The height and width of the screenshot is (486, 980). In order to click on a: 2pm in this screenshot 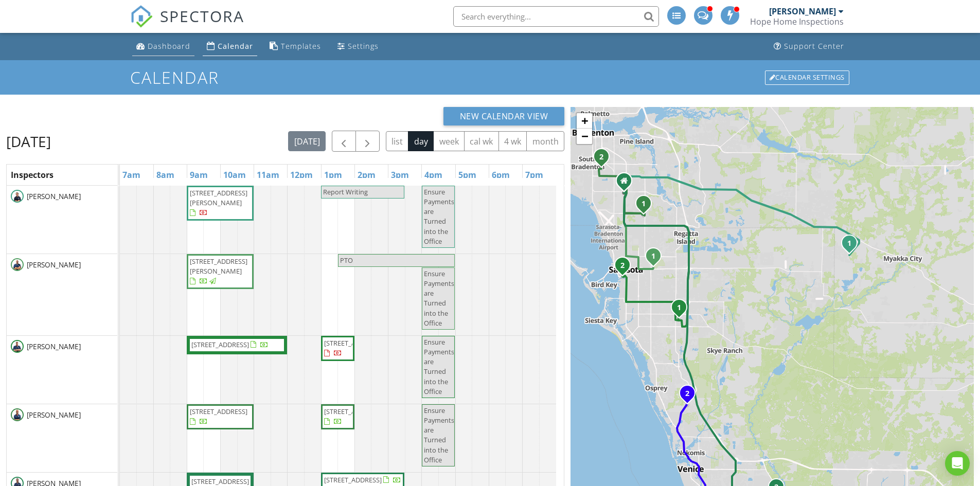, I will do `click(367, 175)`.